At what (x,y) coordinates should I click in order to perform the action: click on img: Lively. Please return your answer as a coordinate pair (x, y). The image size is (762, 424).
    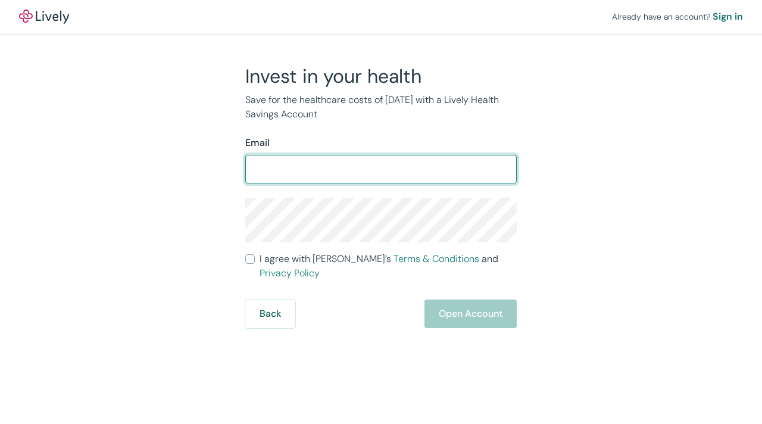
    Looking at the image, I should click on (44, 17).